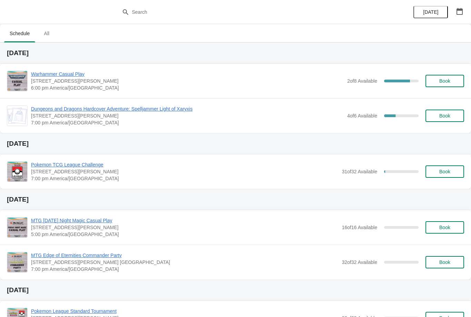 Image resolution: width=471 pixels, height=317 pixels. Describe the element at coordinates (184, 311) in the screenshot. I see `span: Pokemon League Standard Tournament` at that location.